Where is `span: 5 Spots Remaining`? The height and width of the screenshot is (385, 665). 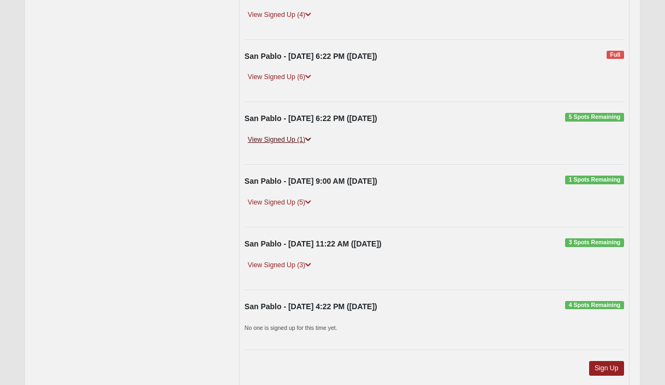 span: 5 Spots Remaining is located at coordinates (594, 117).